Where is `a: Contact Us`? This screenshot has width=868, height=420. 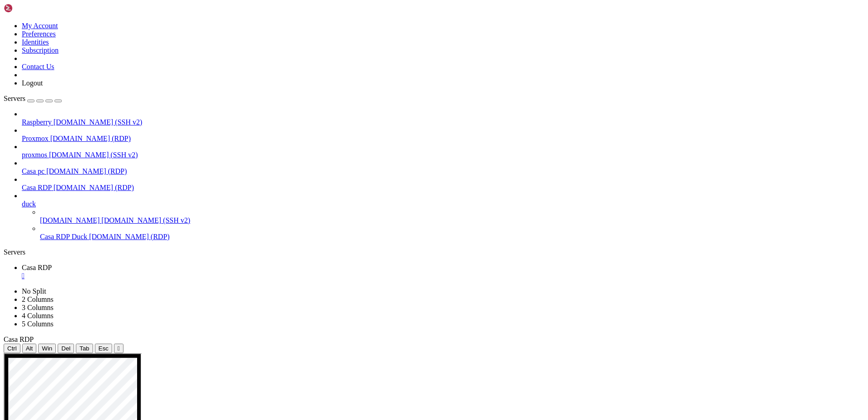
a: Contact Us is located at coordinates (39, 66).